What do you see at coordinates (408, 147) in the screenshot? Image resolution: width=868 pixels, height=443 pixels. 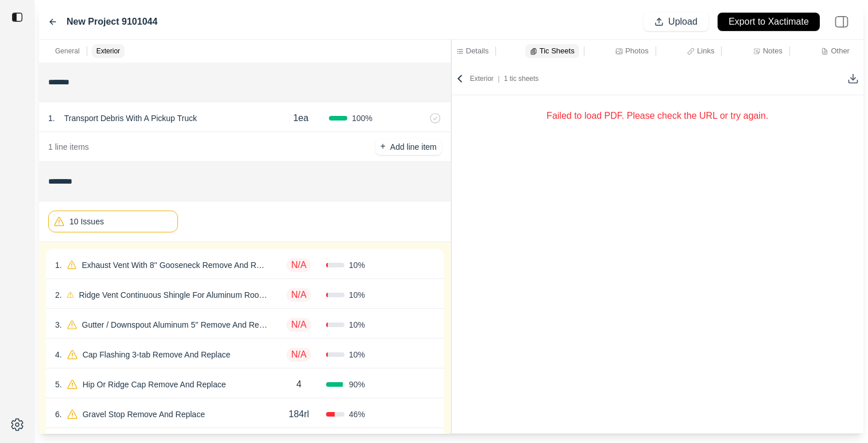 I see `button: +Add line item` at bounding box center [408, 147].